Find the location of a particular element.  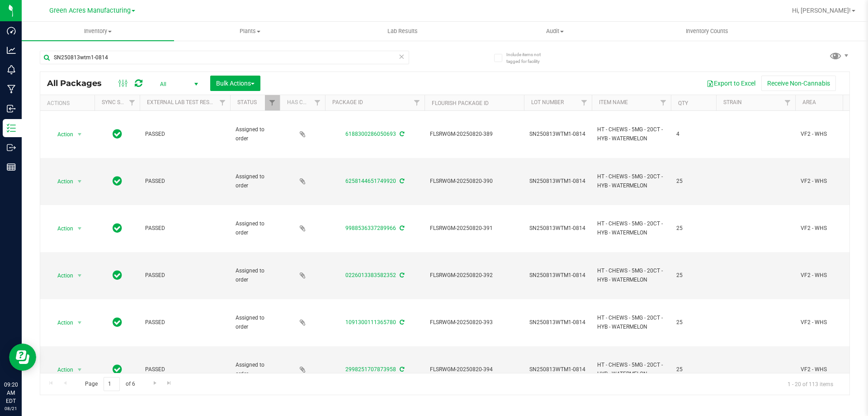

a: Item Name is located at coordinates (614, 102).